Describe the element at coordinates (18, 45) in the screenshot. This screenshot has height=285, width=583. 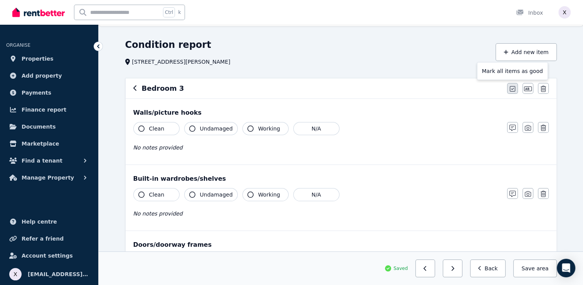
I see `span: ORGANISE` at that location.